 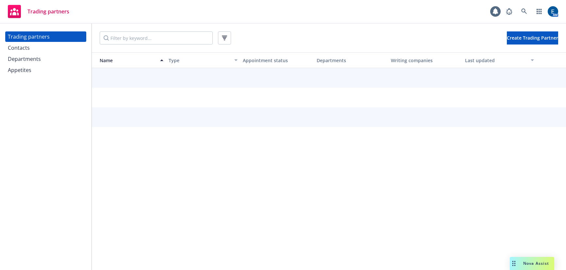 What do you see at coordinates (46, 48) in the screenshot?
I see `a: Contacts` at bounding box center [46, 48].